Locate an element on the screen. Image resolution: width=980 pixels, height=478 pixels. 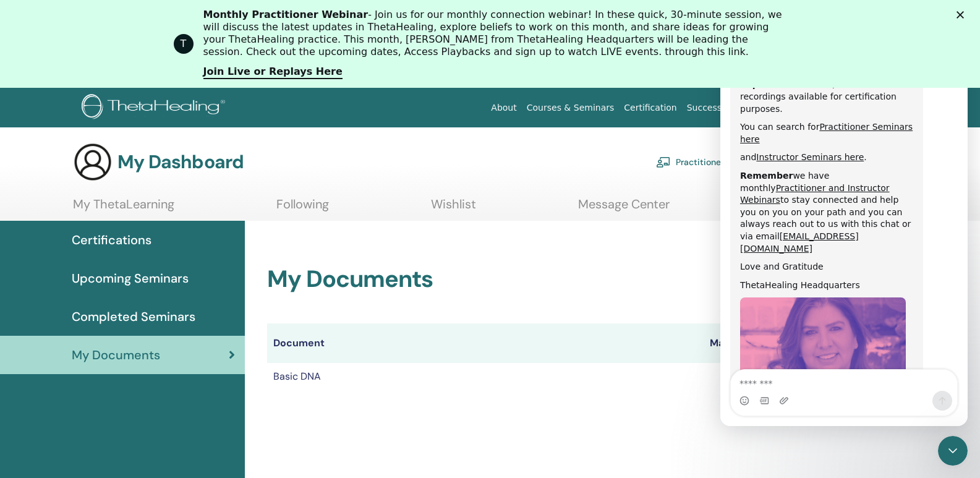
a: Instructor Seminars here is located at coordinates (90, 145).